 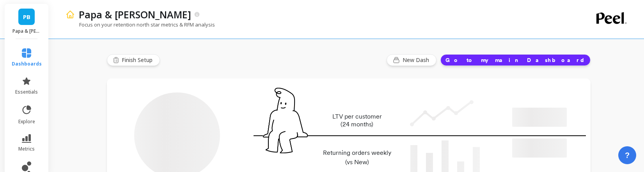 What do you see at coordinates (26, 64) in the screenshot?
I see `span: dashboards` at bounding box center [26, 64].